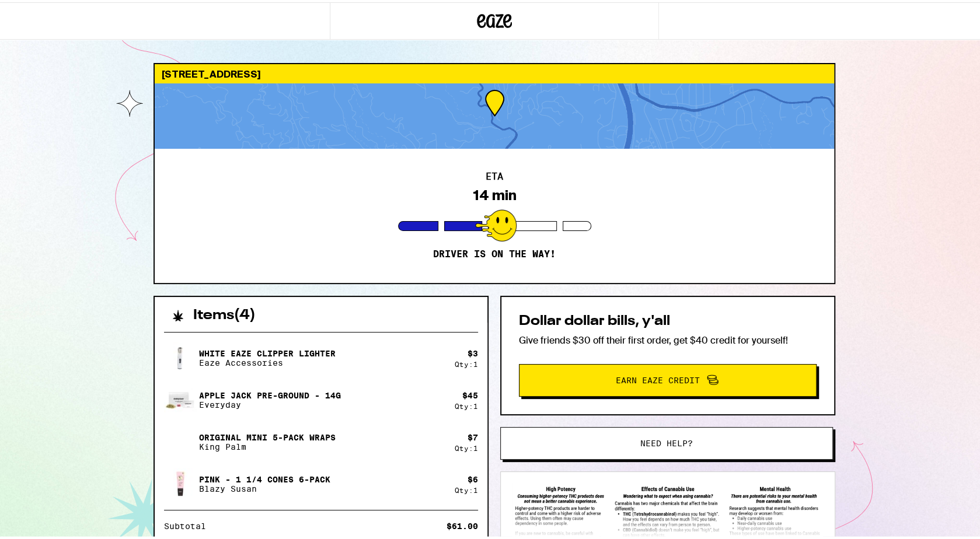 This screenshot has width=980, height=539. Describe the element at coordinates (267, 445) in the screenshot. I see `p: King Palm` at that location.